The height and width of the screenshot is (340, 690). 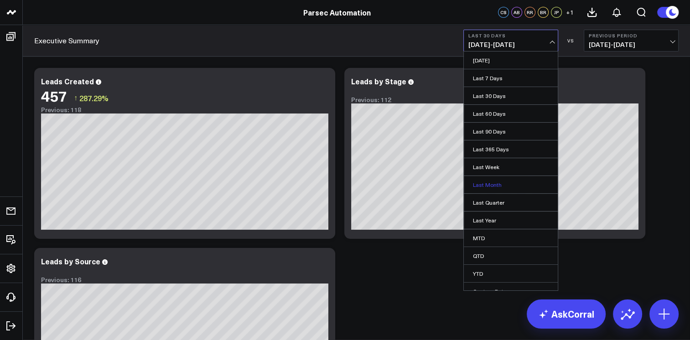 I want to click on span: + 1, so click(x=570, y=12).